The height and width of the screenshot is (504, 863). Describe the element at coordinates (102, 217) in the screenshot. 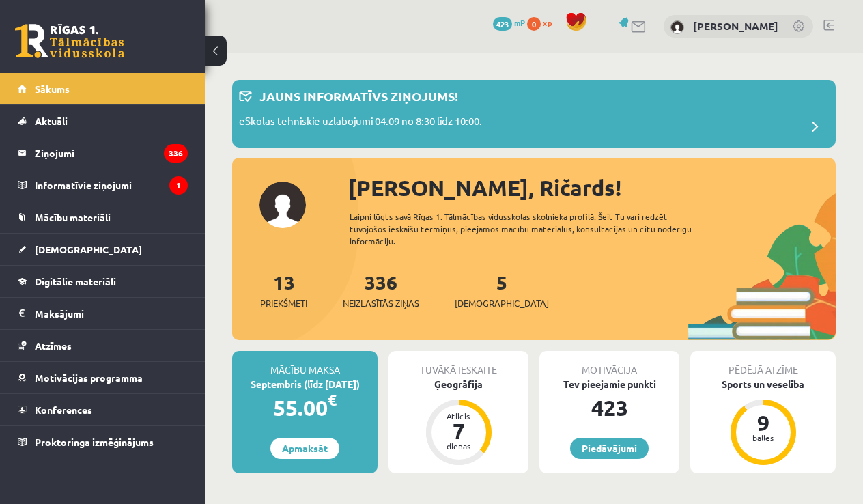

I see `a: Mācību materiāli` at that location.